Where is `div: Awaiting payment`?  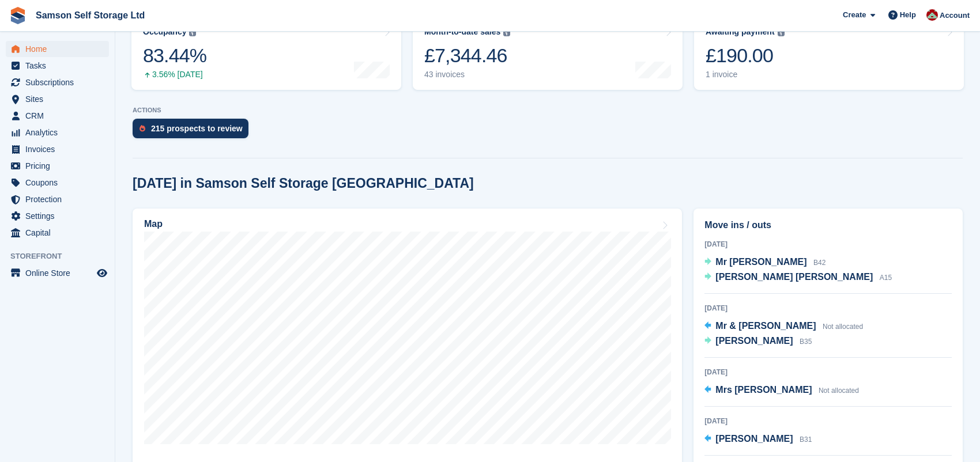
div: Awaiting payment is located at coordinates (740, 32).